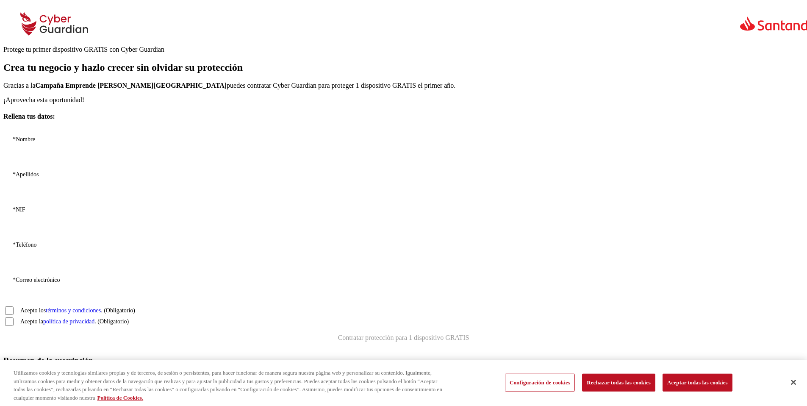 The width and height of the screenshot is (807, 406). Describe the element at coordinates (619, 383) in the screenshot. I see `button: Rechazar todas las cookies` at that location.